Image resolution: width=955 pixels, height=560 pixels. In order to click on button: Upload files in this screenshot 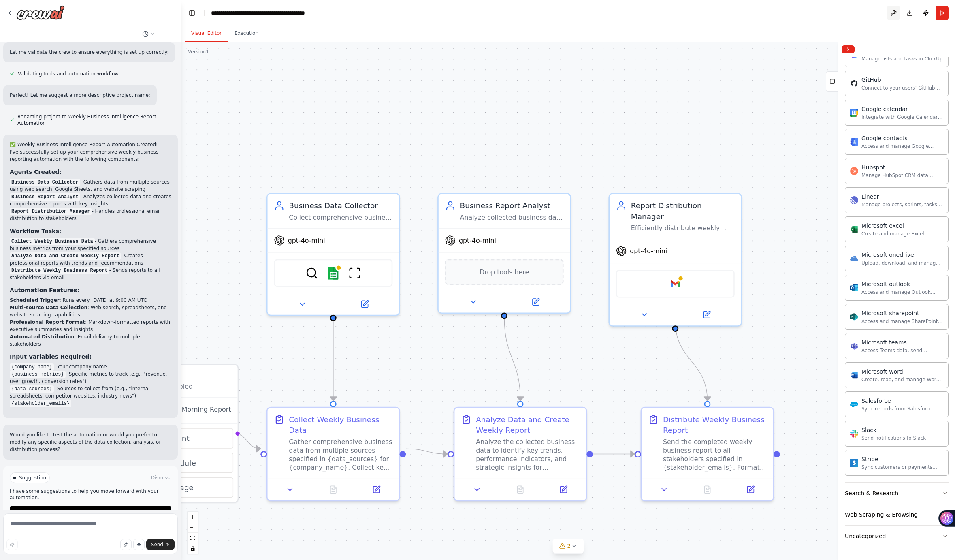, I will do `click(126, 544)`.